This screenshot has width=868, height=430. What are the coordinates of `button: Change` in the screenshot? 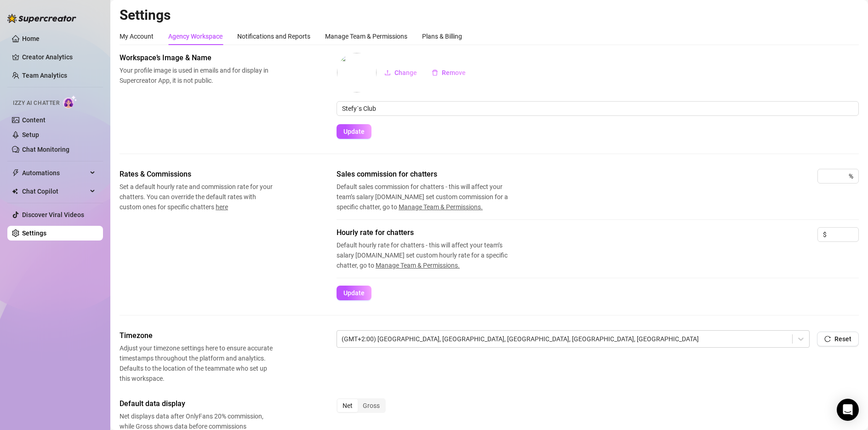 It's located at (400, 72).